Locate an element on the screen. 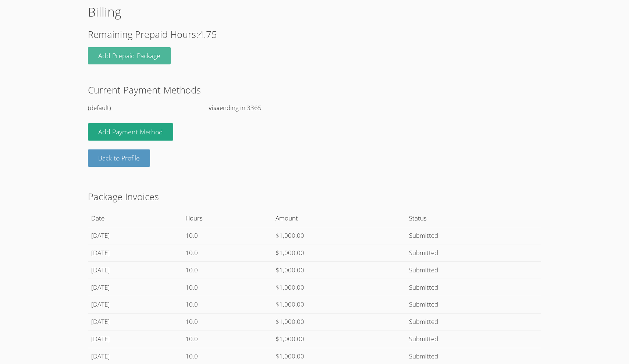  h2: Remaining Prepaid Hours: 4.75 is located at coordinates (314, 34).